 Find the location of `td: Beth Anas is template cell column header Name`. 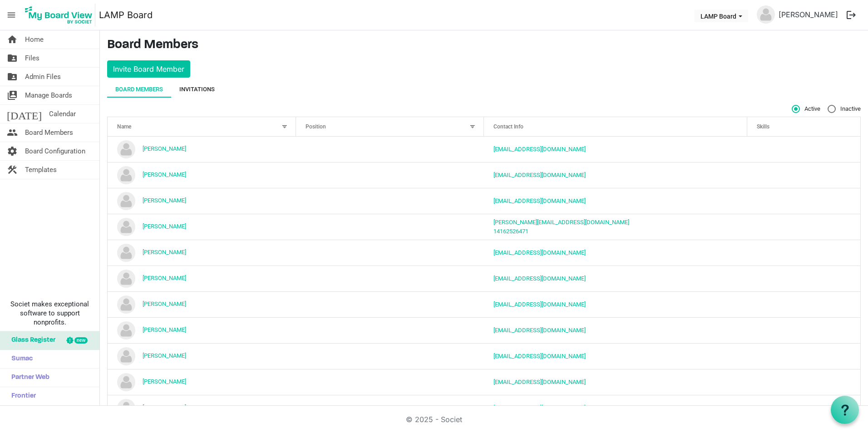

td: Beth Anas is template cell column header Name is located at coordinates (201, 175).